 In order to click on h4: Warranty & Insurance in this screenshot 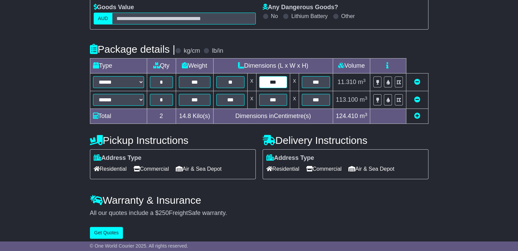, I will do `click(259, 200)`.